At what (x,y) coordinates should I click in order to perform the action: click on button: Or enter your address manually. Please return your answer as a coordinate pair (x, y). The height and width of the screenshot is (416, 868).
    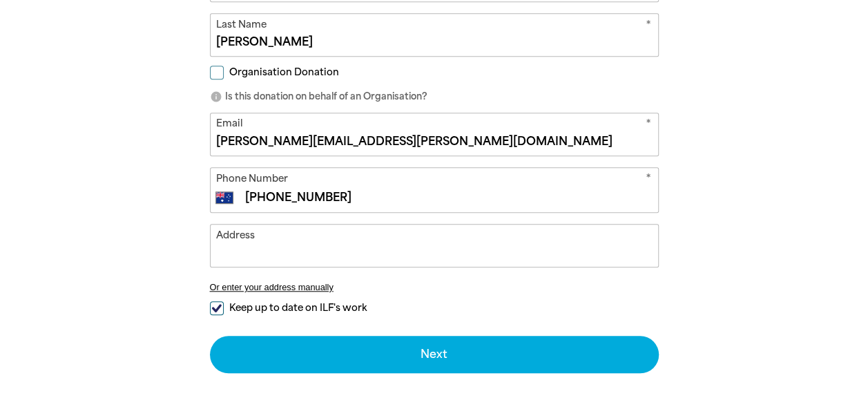
    Looking at the image, I should click on (434, 287).